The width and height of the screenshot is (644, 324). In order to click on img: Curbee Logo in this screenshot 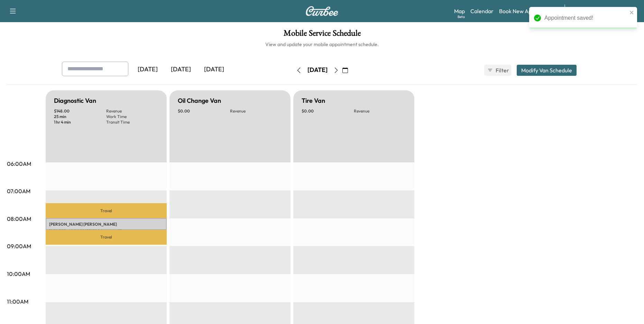, I will do `click(322, 11)`.